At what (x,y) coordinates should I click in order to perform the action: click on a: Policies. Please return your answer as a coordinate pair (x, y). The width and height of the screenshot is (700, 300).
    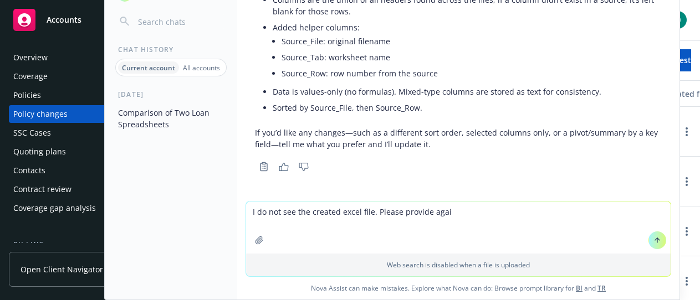
    Looking at the image, I should click on (78, 95).